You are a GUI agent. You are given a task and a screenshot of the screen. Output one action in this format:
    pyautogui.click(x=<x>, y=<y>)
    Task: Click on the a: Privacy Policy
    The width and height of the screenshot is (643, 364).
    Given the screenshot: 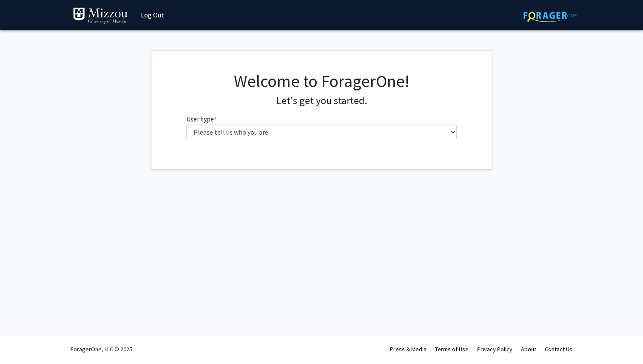 What is the action you would take?
    pyautogui.click(x=494, y=349)
    